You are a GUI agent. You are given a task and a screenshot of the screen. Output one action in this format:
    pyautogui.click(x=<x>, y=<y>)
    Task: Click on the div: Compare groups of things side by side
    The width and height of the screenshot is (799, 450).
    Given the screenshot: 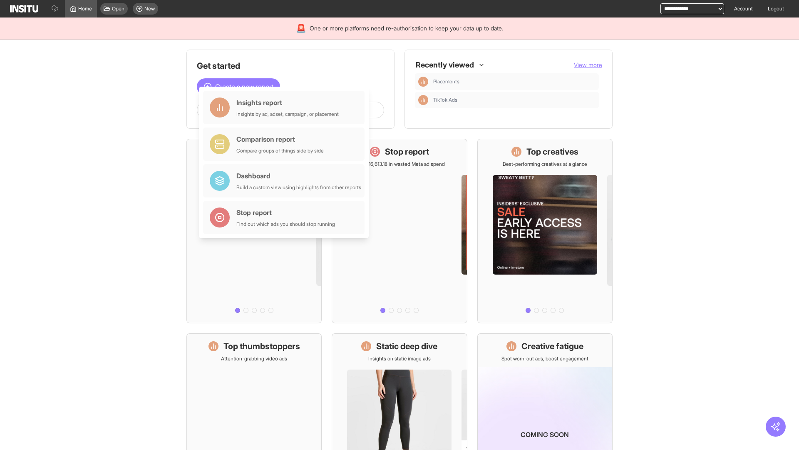 What is the action you would take?
    pyautogui.click(x=280, y=151)
    